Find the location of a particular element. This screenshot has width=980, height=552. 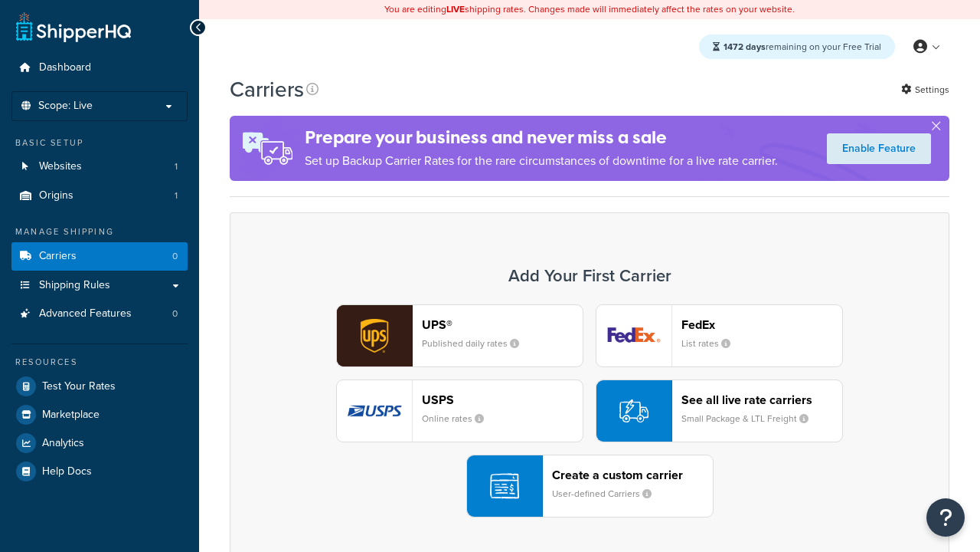

span: Shipping Rules is located at coordinates (75, 285).